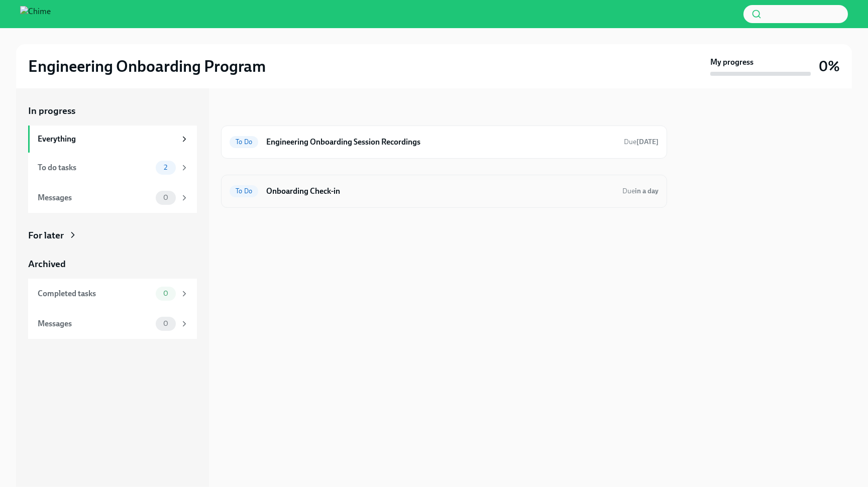 Image resolution: width=868 pixels, height=498 pixels. Describe the element at coordinates (106, 139) in the screenshot. I see `div: Everything` at that location.